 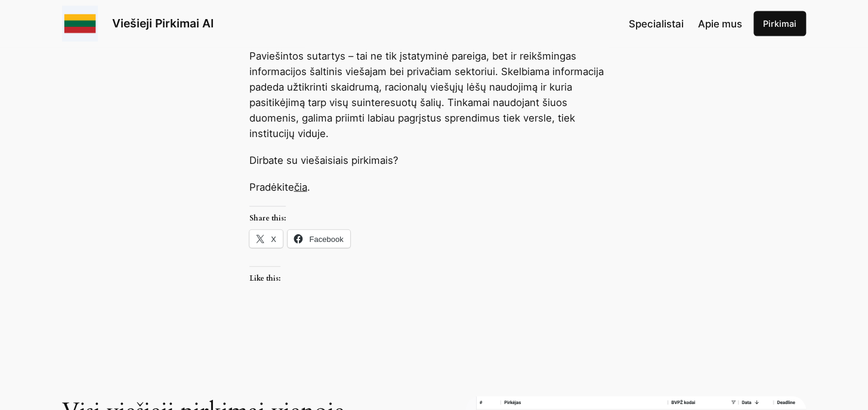 I want to click on span: Facebook, so click(x=326, y=239).